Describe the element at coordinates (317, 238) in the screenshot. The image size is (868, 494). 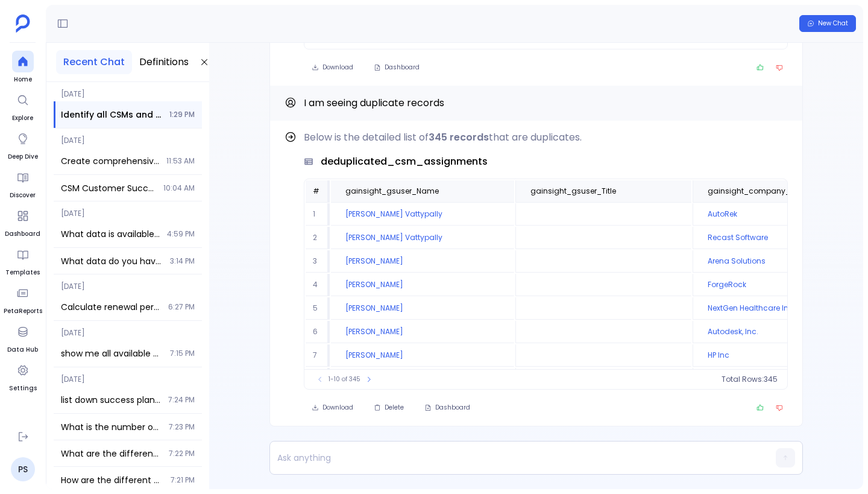
I see `td: 2` at that location.